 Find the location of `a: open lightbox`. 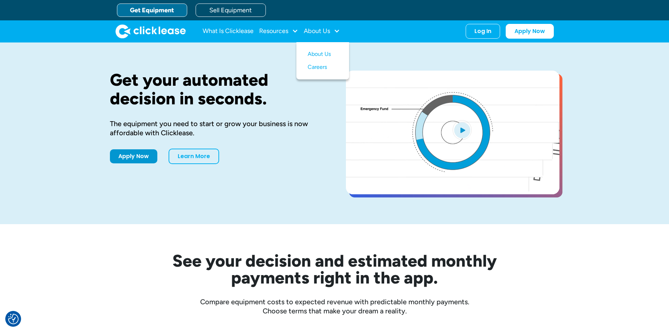

a: open lightbox is located at coordinates (453, 132).